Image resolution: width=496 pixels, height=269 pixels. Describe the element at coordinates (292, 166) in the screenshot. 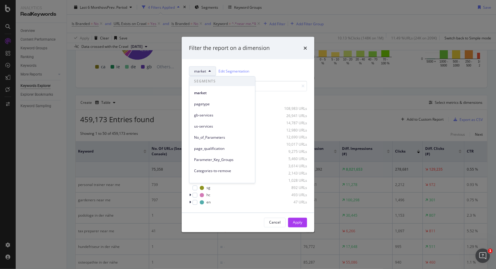

I see `div: 3,614 URLs` at that location.